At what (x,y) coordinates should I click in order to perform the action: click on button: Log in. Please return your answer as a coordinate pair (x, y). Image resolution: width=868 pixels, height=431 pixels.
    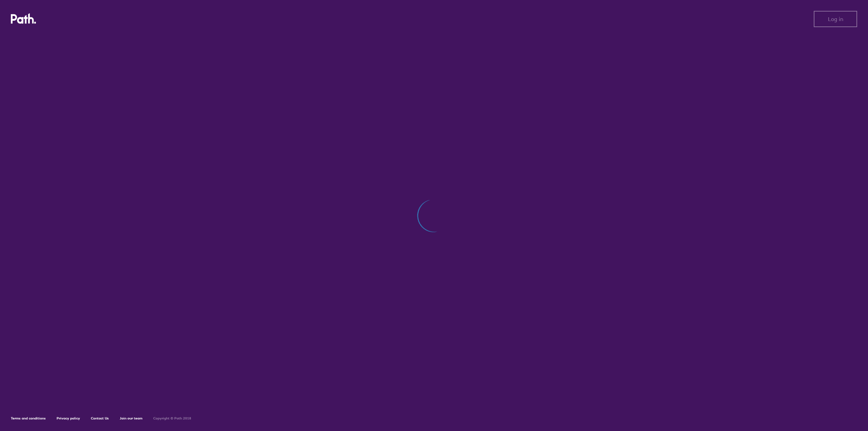
    Looking at the image, I should click on (836, 19).